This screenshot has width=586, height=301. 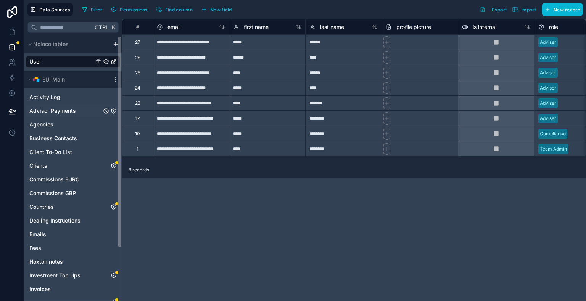 What do you see at coordinates (55, 10) in the screenshot?
I see `span: Data Sources` at bounding box center [55, 10].